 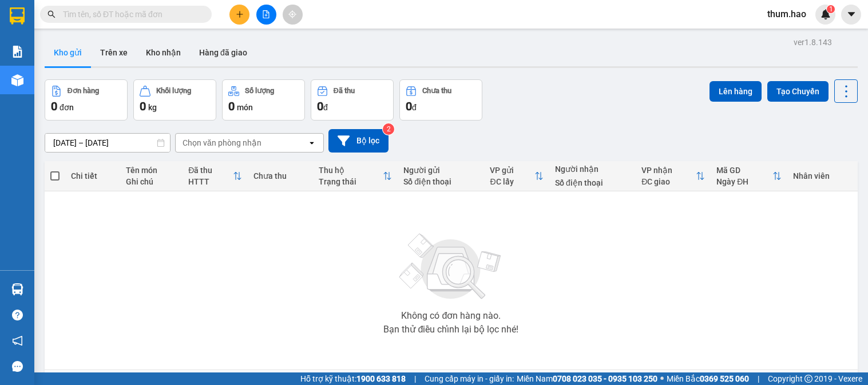 I want to click on div: Đơn hàng, so click(x=83, y=91).